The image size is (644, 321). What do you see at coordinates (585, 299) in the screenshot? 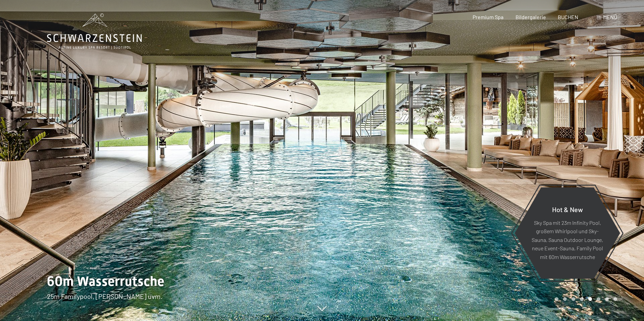
I see `div: Carousel Pagination` at bounding box center [585, 299].